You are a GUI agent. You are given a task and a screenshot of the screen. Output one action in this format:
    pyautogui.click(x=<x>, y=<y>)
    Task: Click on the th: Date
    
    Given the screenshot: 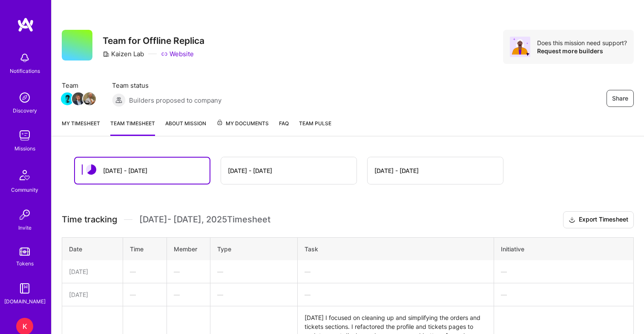 What is the action you would take?
    pyautogui.click(x=93, y=249)
    